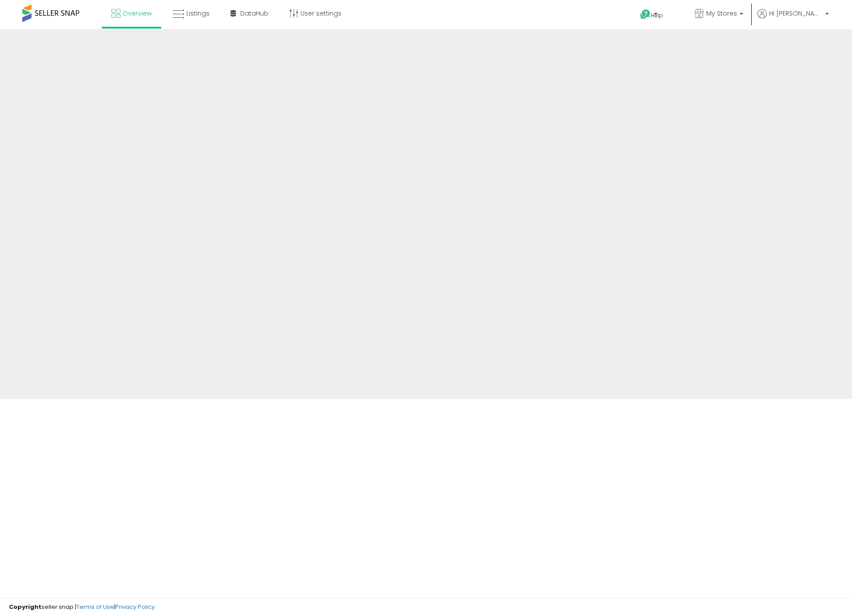  I want to click on a: Help, so click(657, 16).